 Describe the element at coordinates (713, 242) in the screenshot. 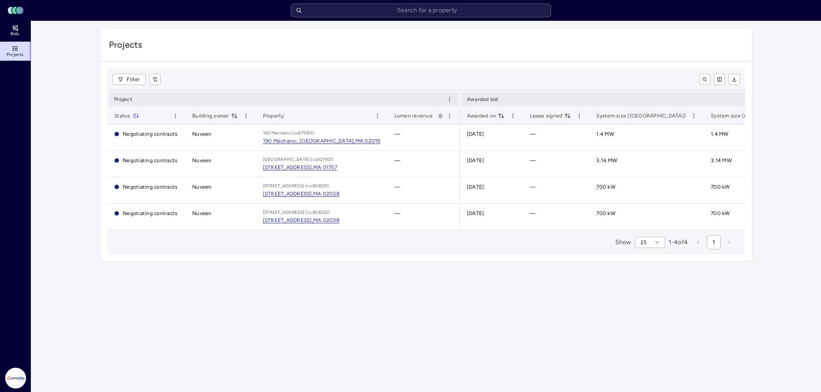

I see `span: 1` at that location.